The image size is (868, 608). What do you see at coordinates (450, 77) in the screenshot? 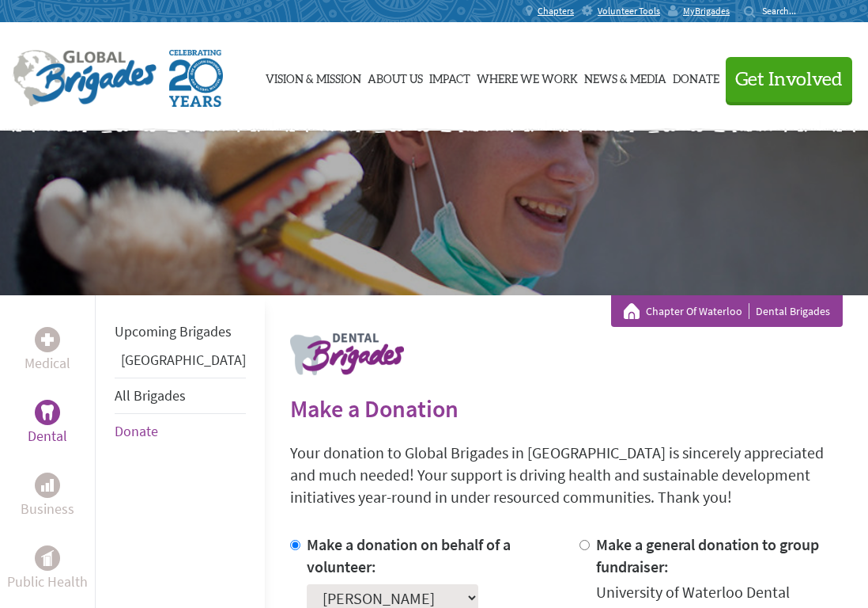
I see `a: Impact` at bounding box center [450, 77].